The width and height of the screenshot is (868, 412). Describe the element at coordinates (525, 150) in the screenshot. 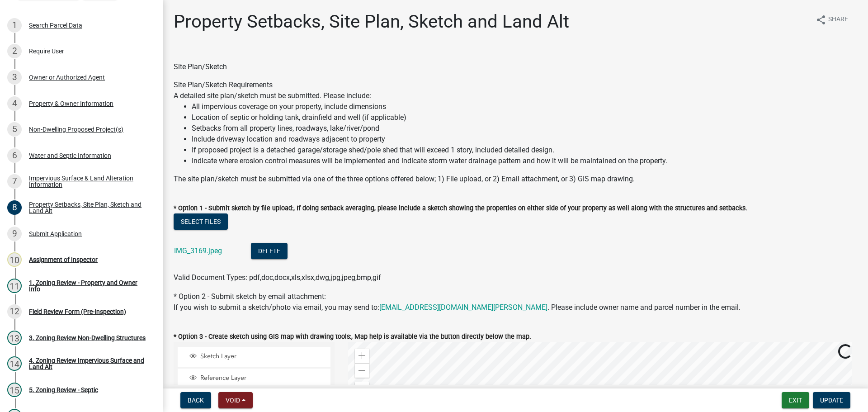

I see `li: If proposed project is a detached garage/storage shed/pole shed that will exceed 1 story, include...` at that location.